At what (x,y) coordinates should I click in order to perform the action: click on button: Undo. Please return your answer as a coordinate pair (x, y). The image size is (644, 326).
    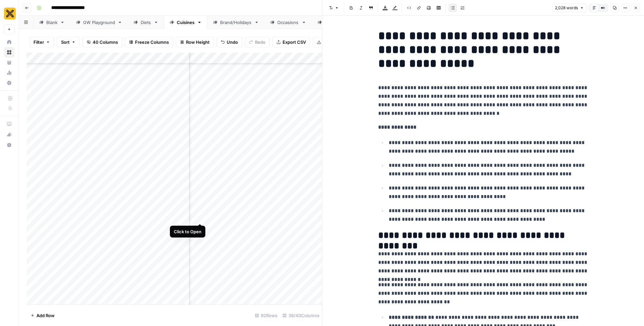
    Looking at the image, I should click on (229, 42).